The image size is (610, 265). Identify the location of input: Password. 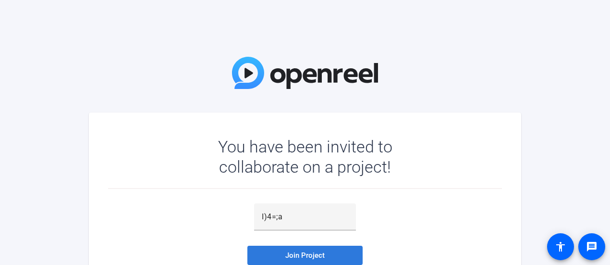
(305, 217).